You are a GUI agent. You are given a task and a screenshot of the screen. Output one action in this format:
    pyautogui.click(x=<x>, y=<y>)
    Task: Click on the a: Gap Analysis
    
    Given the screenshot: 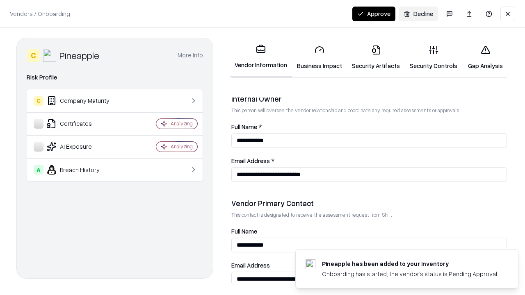 What is the action you would take?
    pyautogui.click(x=485, y=57)
    